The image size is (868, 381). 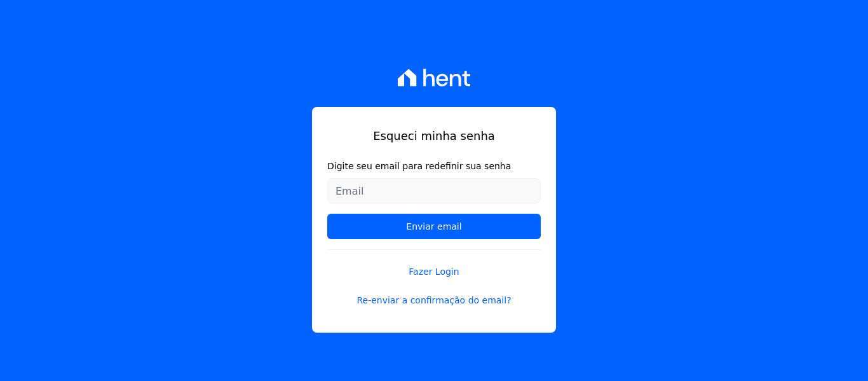 I want to click on input: Enviar email, so click(x=434, y=226).